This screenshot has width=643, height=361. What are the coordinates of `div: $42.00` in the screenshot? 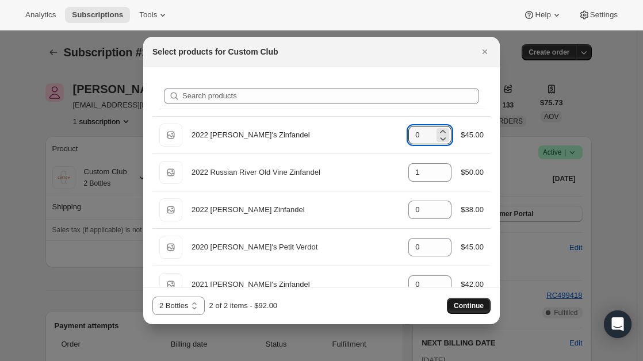 It's located at (472, 285).